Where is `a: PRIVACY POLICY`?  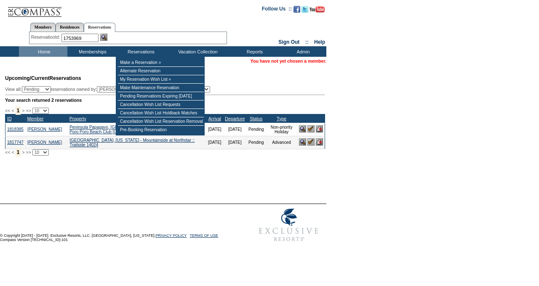 a: PRIVACY POLICY is located at coordinates (171, 236).